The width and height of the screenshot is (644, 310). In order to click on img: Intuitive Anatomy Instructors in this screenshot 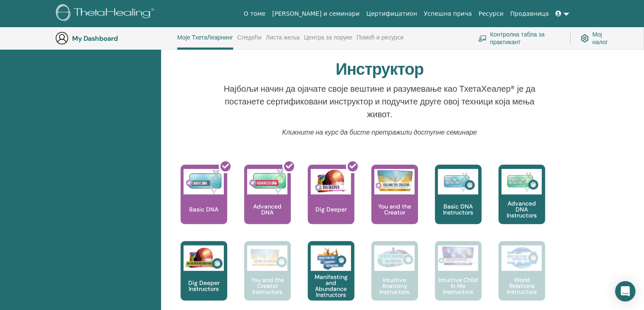, I will do `click(395, 258)`.